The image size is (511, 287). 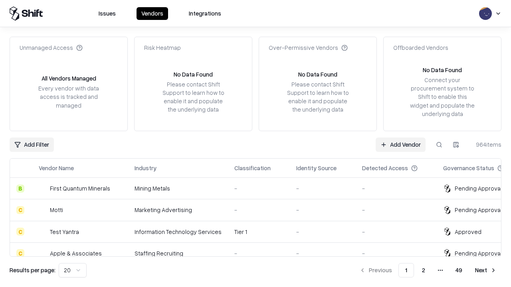 What do you see at coordinates (421, 48) in the screenshot?
I see `div: Offboarded Vendors` at bounding box center [421, 48].